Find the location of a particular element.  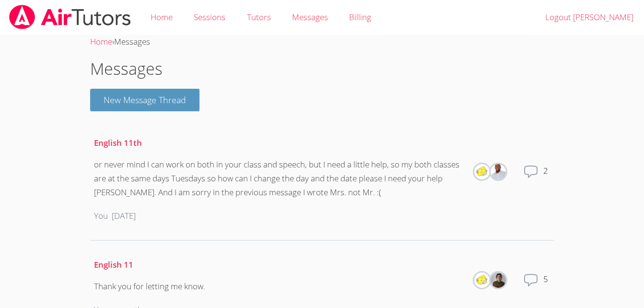

p: You is located at coordinates (101, 216).